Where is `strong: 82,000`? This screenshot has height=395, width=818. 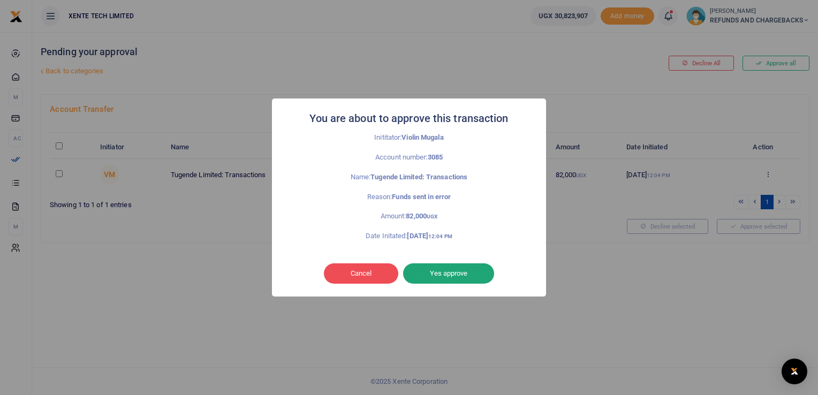 strong: 82,000 is located at coordinates (421, 216).